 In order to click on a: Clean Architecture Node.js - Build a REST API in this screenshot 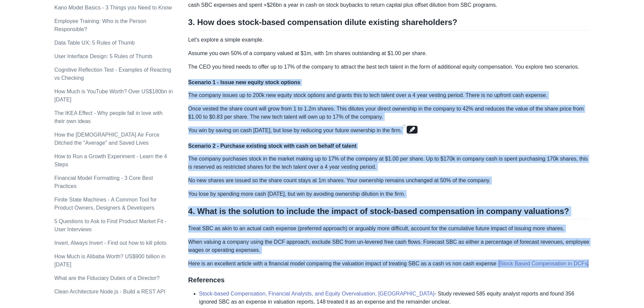, I will do `click(110, 292)`.